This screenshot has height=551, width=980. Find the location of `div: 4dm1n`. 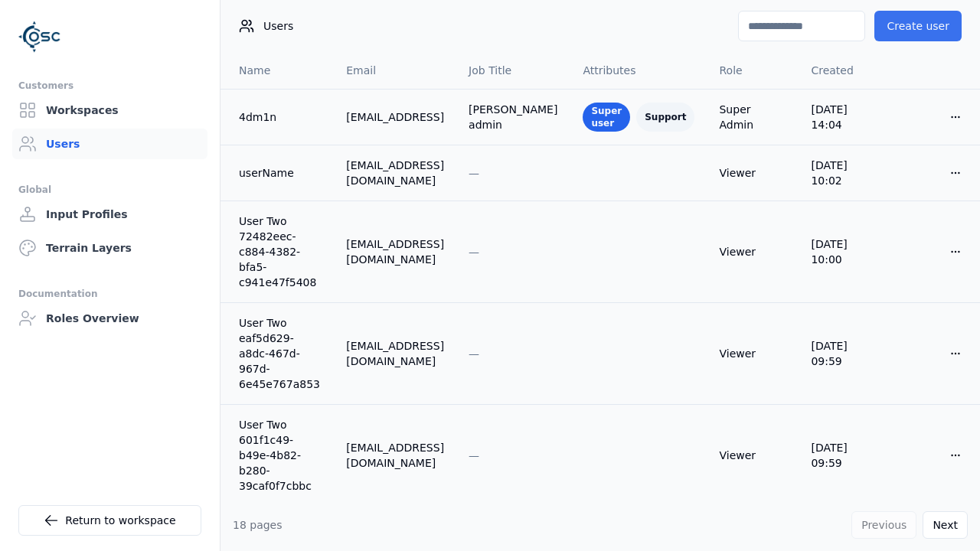

div: 4dm1n is located at coordinates (280, 117).